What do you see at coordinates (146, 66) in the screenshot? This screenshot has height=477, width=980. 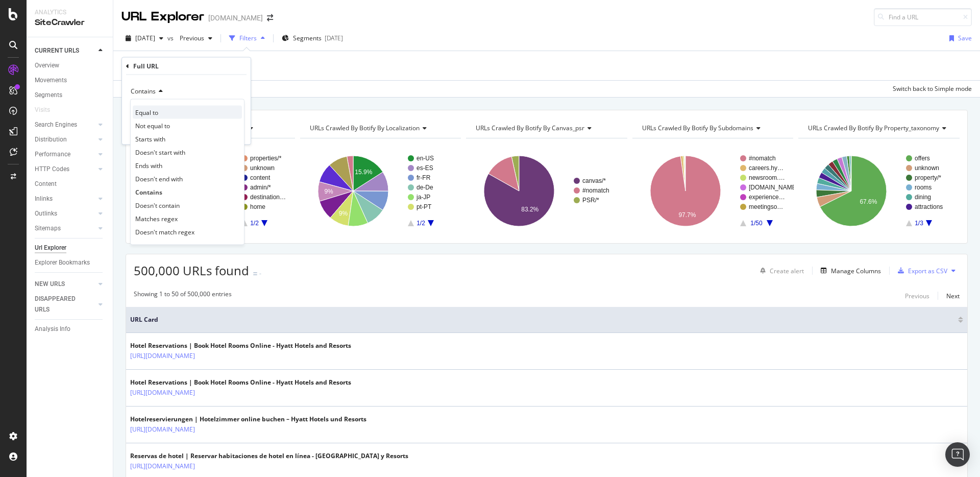 I see `div: Full URL` at bounding box center [146, 66].